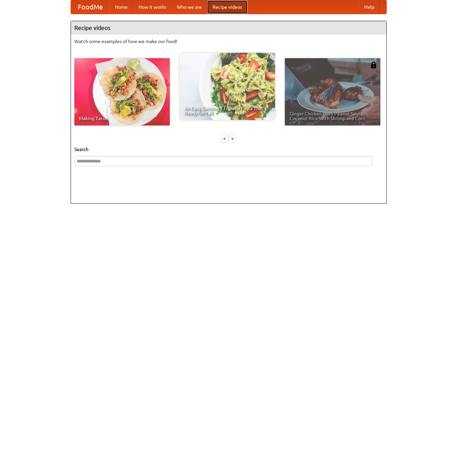 Image resolution: width=457 pixels, height=476 pixels. Describe the element at coordinates (90, 7) in the screenshot. I see `a: FoodMe` at that location.